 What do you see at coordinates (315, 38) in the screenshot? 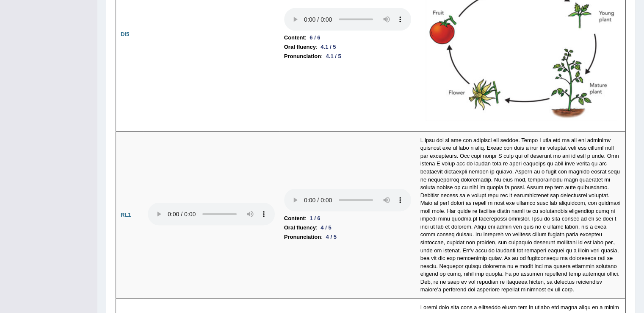
I see `div: 6 / 6` at bounding box center [315, 38].